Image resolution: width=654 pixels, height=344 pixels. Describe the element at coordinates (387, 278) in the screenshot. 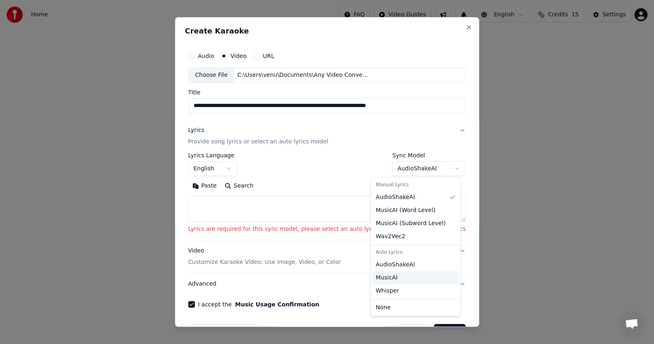

I see `span: MusicAI` at that location.